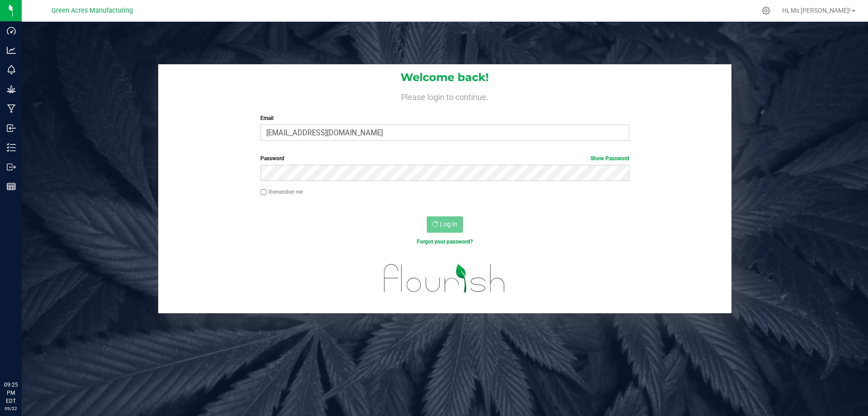  What do you see at coordinates (444, 278) in the screenshot?
I see `img: flourish_logo.svg` at bounding box center [444, 278].